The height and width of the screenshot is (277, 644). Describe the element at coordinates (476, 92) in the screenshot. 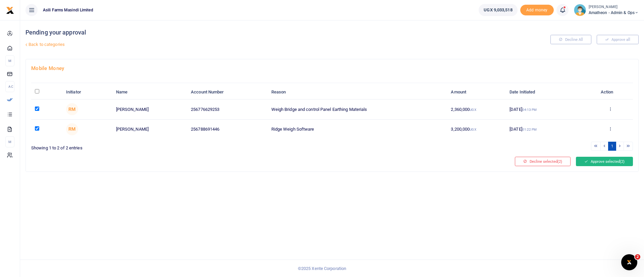

I see `th: Amount: activate to sort column ascending` at that location.